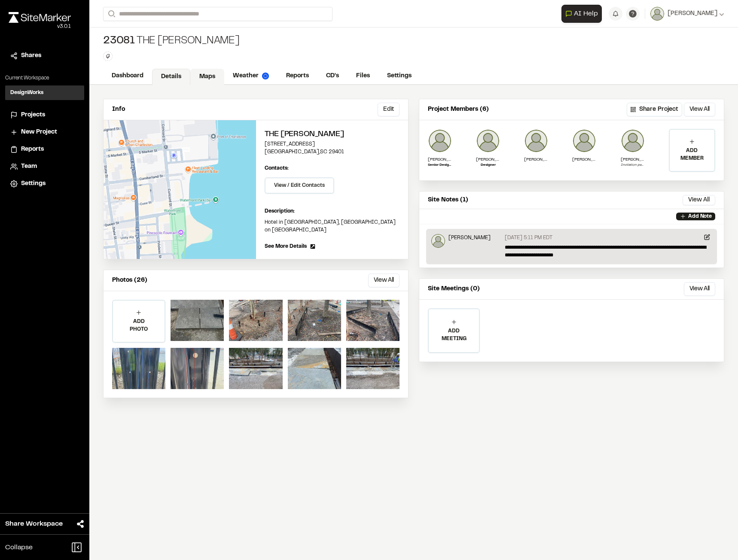 The width and height of the screenshot is (738, 560). What do you see at coordinates (266, 76) in the screenshot?
I see `img: precipai.png` at bounding box center [266, 76].